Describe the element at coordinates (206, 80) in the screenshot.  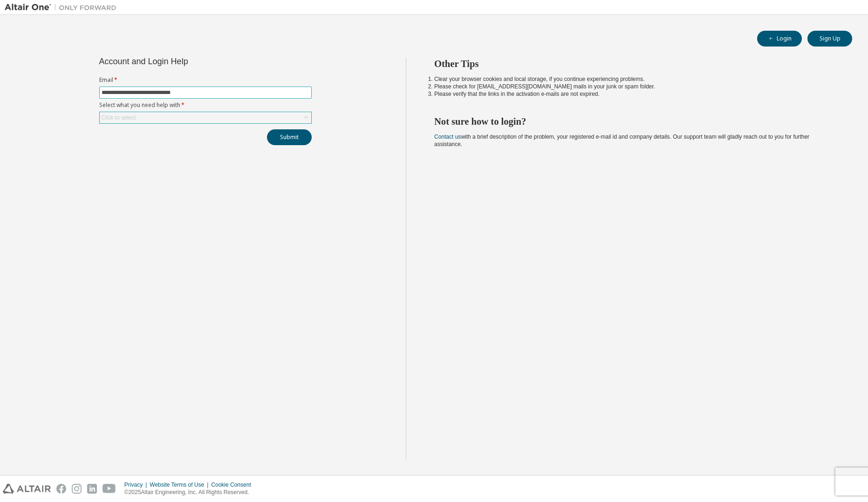
I see `label: Email` at that location.